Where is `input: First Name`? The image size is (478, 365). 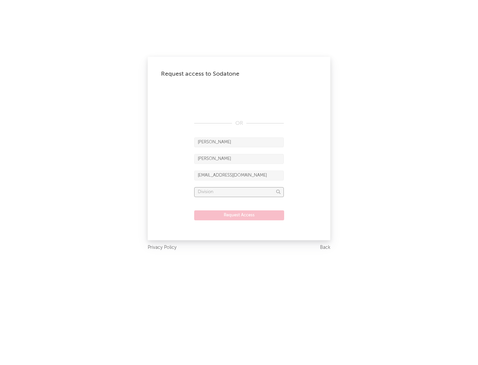
input: First Name is located at coordinates (239, 142).